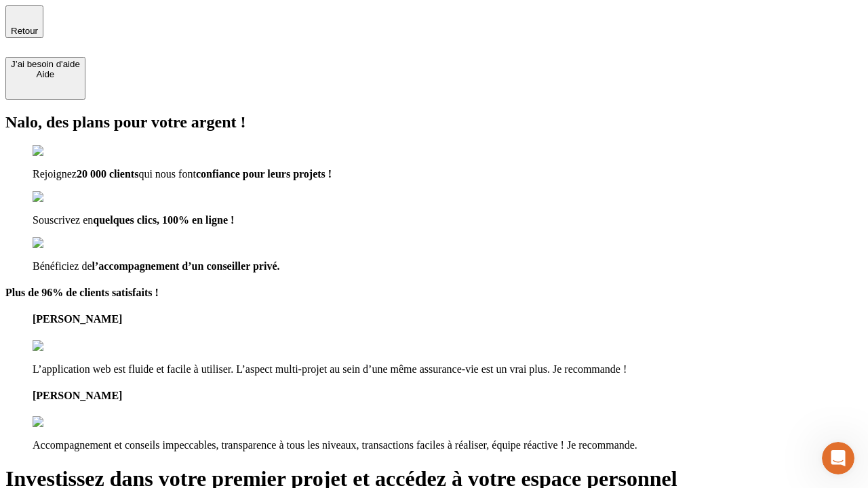 Image resolution: width=868 pixels, height=488 pixels. I want to click on h2: Nalo, des plans pour votre argent !, so click(434, 122).